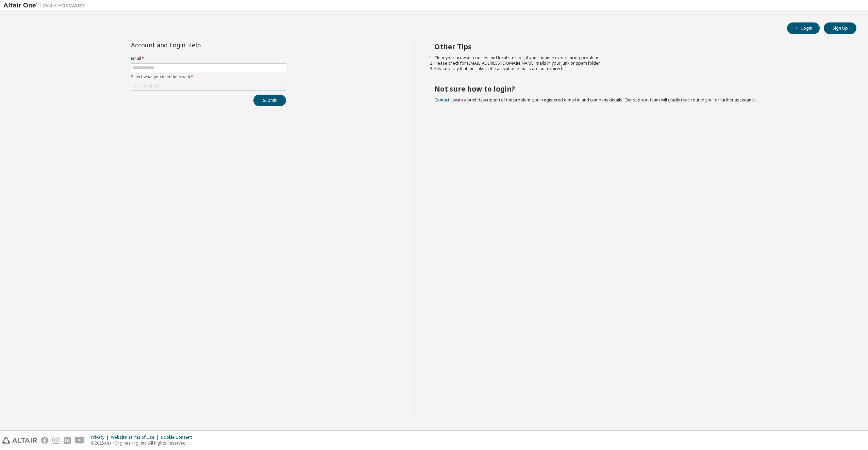 This screenshot has height=450, width=868. Describe the element at coordinates (595, 100) in the screenshot. I see `span: with a brief description of the problem, your registered e-mail id and company details. Our suppo...` at that location.